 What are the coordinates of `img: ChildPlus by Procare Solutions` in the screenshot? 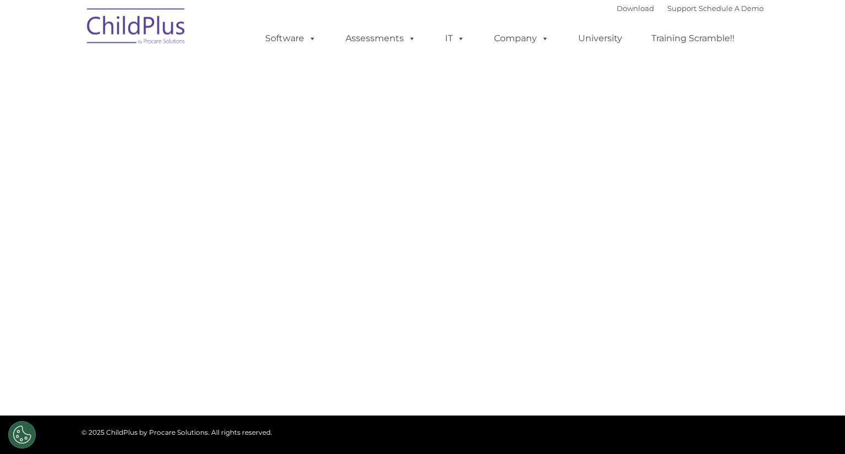 It's located at (136, 28).